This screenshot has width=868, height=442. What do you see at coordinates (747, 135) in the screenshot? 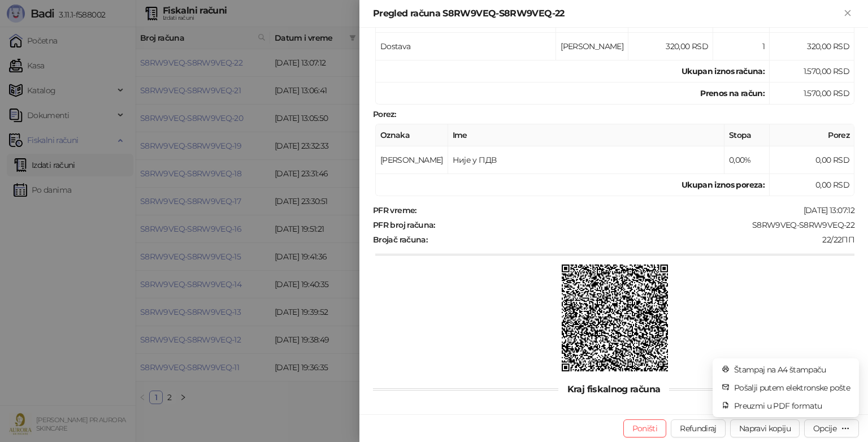
I see `th: Stopa` at bounding box center [747, 135].